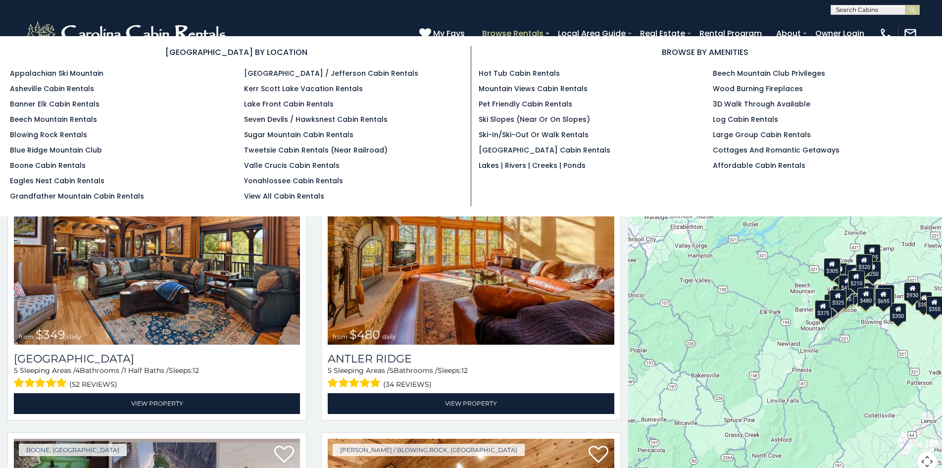 This screenshot has height=468, width=942. Describe the element at coordinates (534, 135) in the screenshot. I see `a: Ski-in/Ski-Out or Walk Rentals` at that location.